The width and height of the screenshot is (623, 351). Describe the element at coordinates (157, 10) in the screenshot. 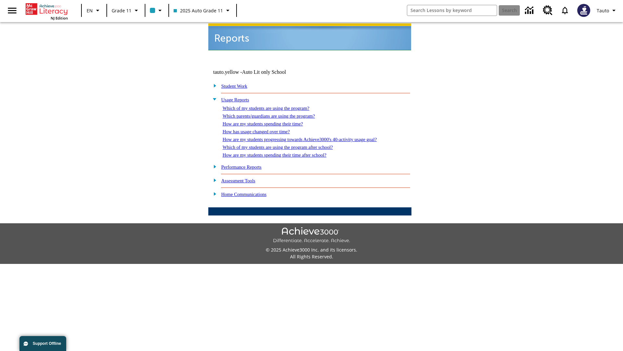

I see `button: Class color is light blue. Change class color` at that location.